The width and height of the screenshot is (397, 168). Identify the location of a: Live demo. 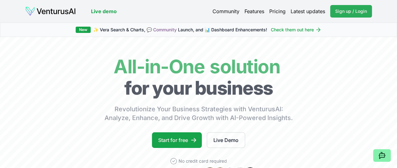
(104, 11).